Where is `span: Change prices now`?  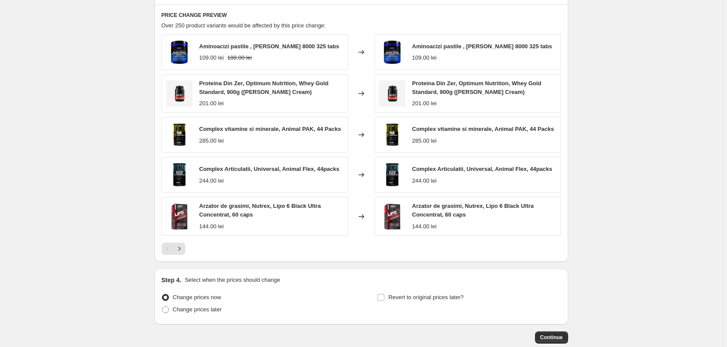 span: Change prices now is located at coordinates (197, 297).